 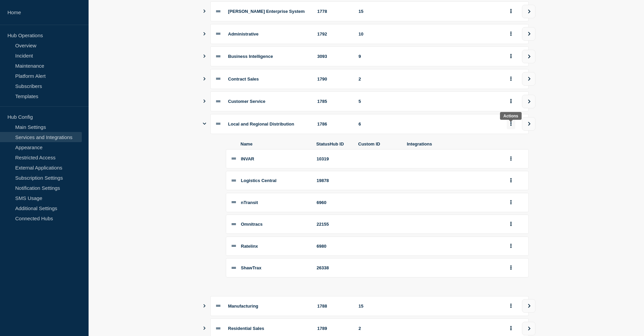 What do you see at coordinates (334, 246) in the screenshot?
I see `div: 6980` at bounding box center [334, 246].